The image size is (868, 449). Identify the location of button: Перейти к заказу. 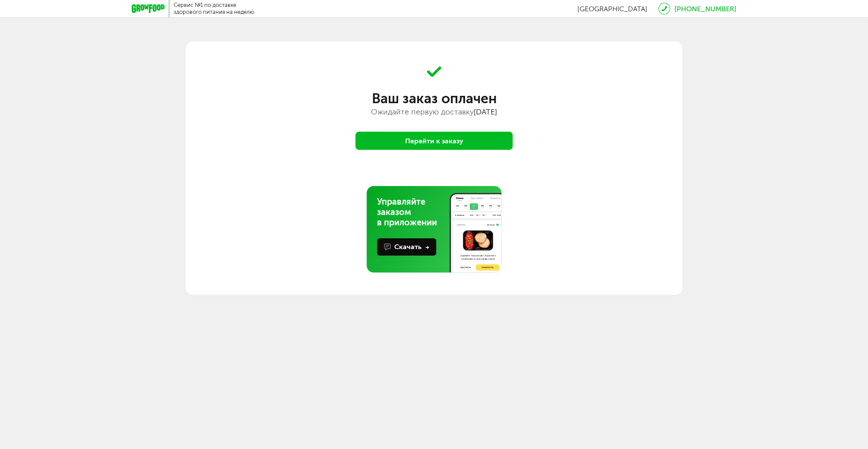
(434, 141).